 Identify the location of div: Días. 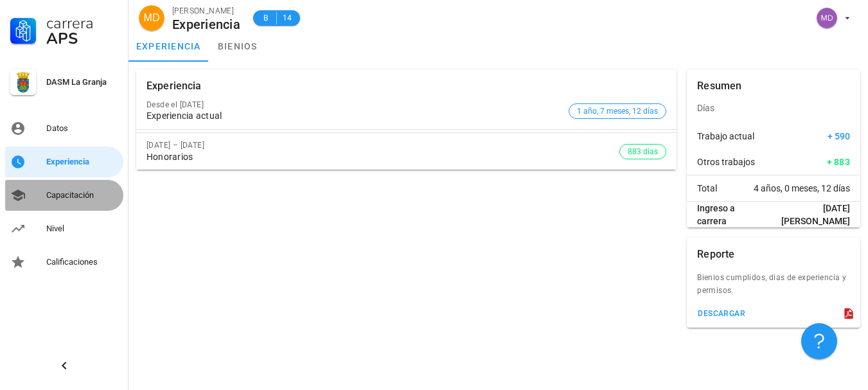
(774, 108).